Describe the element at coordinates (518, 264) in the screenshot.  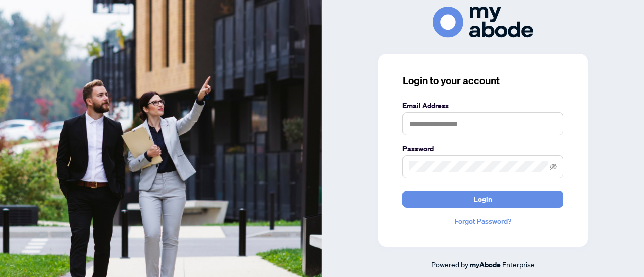
I see `span: Enterprise` at that location.